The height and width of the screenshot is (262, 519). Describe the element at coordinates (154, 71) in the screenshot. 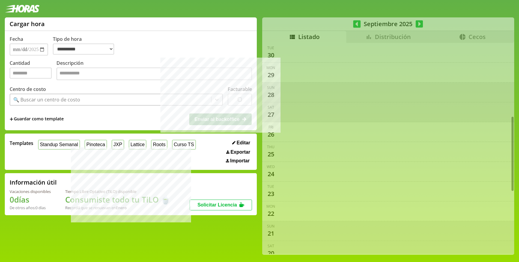

I see `label: Descripción` at that location.